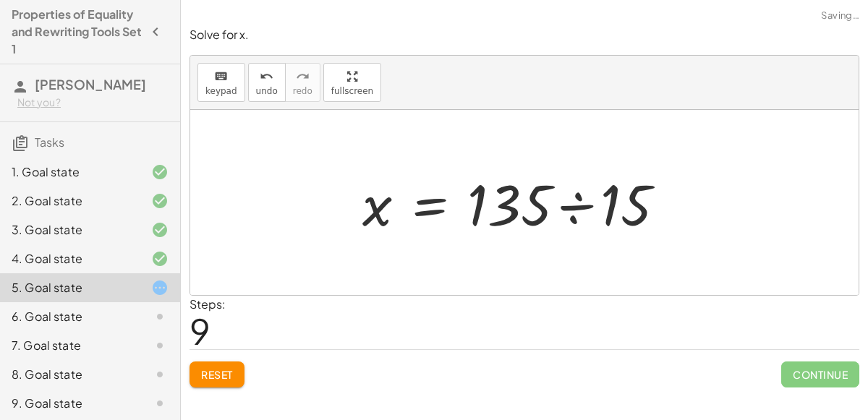  What do you see at coordinates (49, 142) in the screenshot?
I see `span: Tasks` at bounding box center [49, 142].